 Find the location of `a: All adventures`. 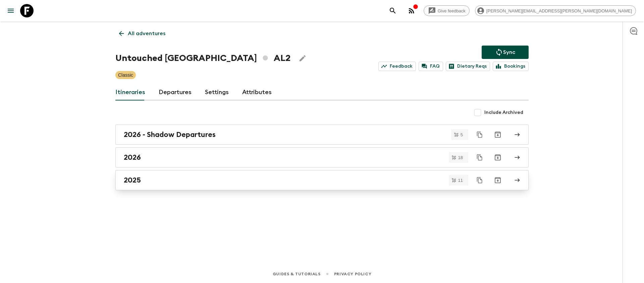

a: All adventures is located at coordinates (142, 33).